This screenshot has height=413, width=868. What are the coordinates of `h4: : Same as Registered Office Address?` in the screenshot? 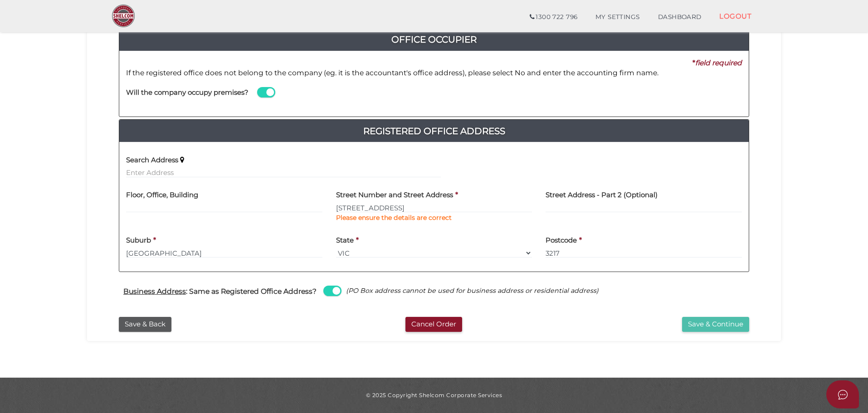 It's located at (220, 291).